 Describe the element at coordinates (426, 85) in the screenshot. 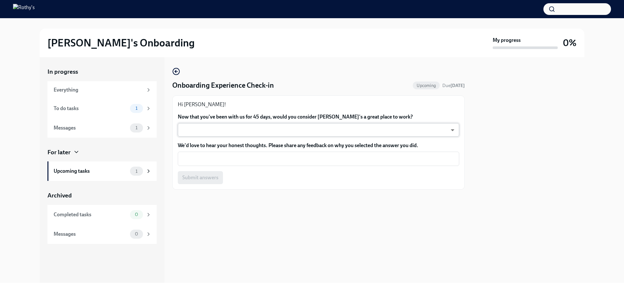

I see `span: Upcoming` at that location.